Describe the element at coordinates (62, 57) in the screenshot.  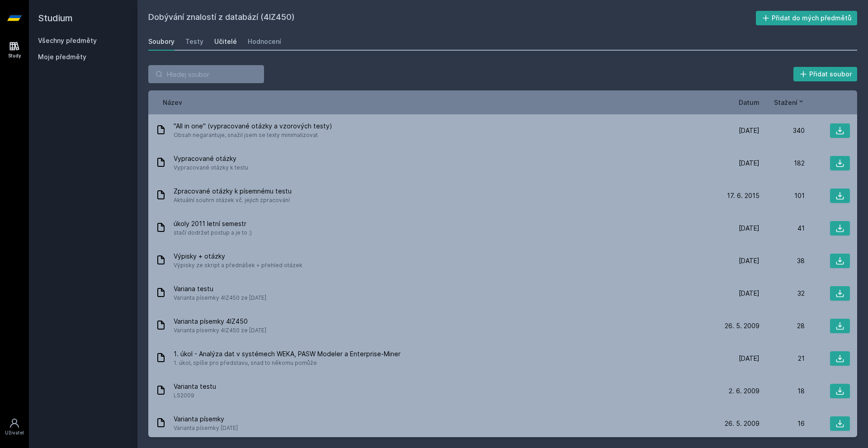
I see `span: Moje předměty` at that location.